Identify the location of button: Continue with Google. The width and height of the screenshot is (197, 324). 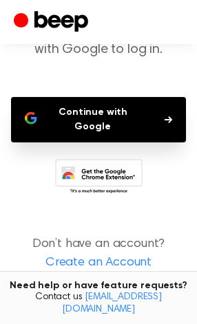
(98, 120).